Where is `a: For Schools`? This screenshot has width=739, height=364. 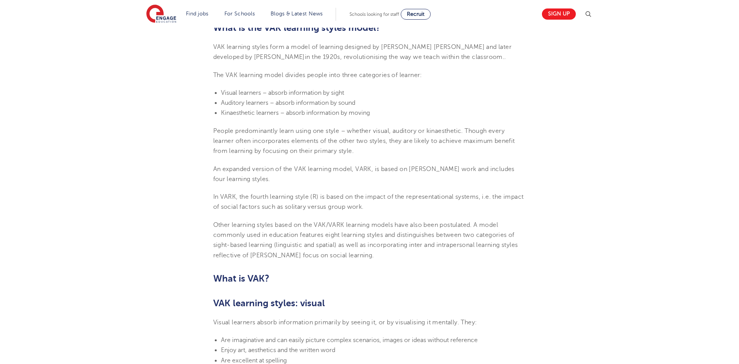
a: For Schools is located at coordinates (239, 13).